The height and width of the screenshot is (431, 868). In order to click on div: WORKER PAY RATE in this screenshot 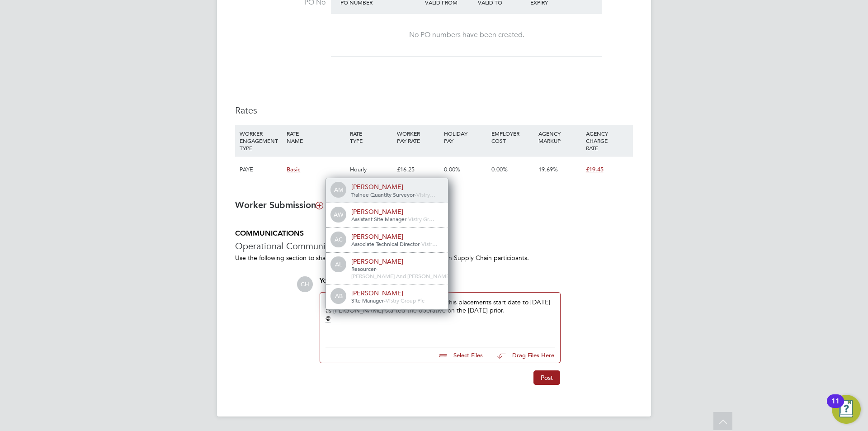, I will do `click(419, 137)`.